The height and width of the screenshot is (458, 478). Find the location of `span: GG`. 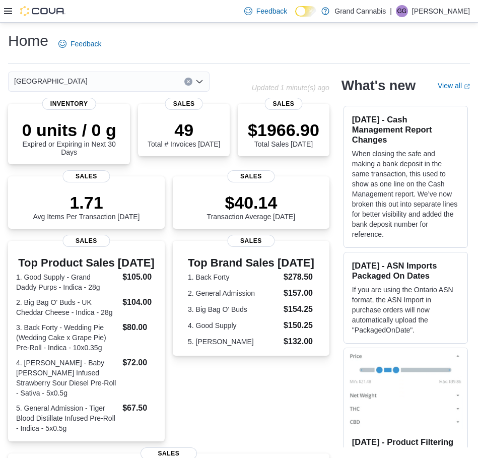

span: GG is located at coordinates (402, 11).